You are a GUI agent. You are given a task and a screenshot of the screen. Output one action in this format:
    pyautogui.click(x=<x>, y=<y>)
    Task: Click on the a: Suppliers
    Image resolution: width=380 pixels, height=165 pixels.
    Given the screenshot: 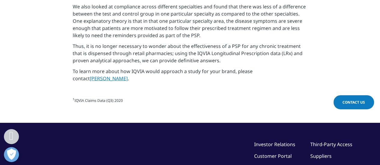 What is the action you would take?
    pyautogui.click(x=321, y=156)
    